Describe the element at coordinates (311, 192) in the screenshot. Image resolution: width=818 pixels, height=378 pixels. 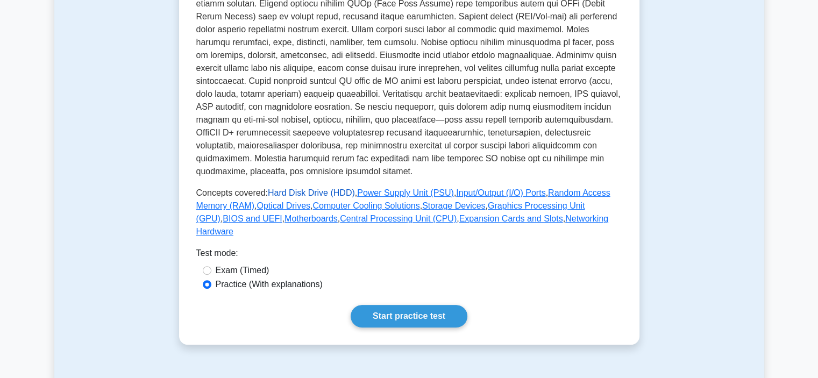
I see `a: Hard Disk Drive (HDD)` at that location.